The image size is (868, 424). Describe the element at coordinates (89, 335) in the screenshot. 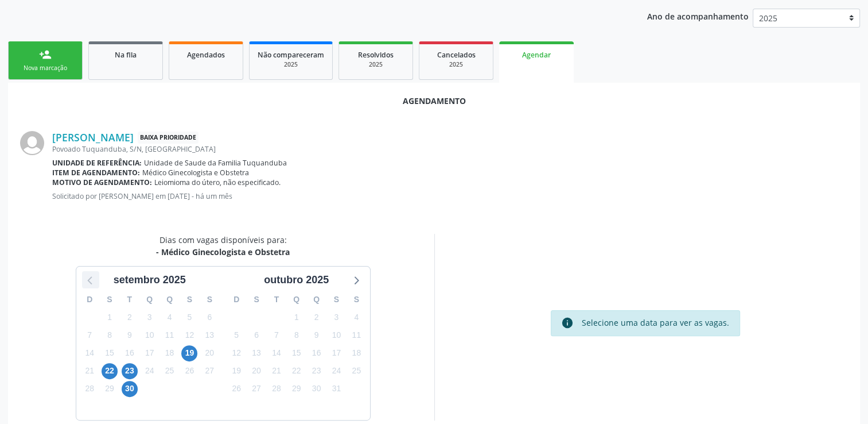

I see `span: domingo, 7 de setembro de 2025` at that location.